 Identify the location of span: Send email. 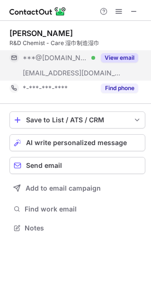
(44, 166).